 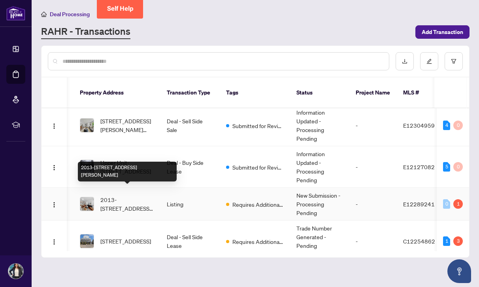 I want to click on span: edit, so click(x=429, y=61).